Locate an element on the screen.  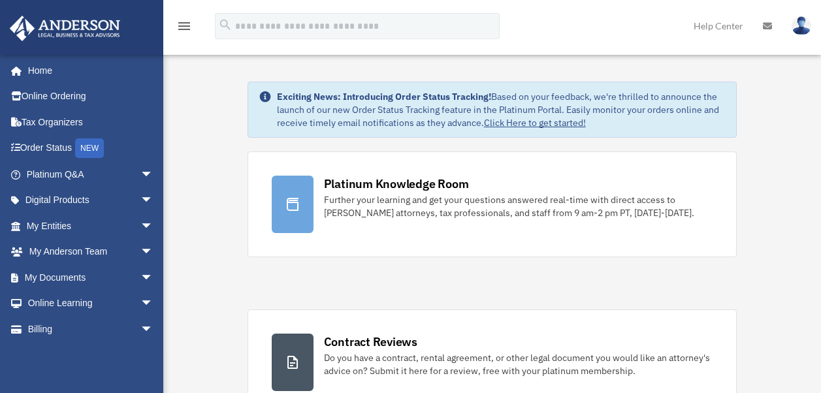
a: Click Here to get started! is located at coordinates (535, 123).